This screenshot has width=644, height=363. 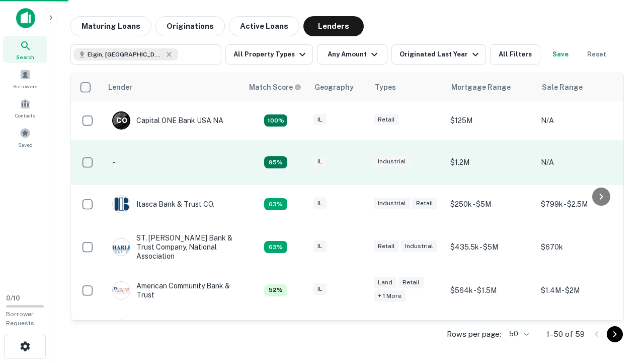 I want to click on td: $670k, so click(x=581, y=247).